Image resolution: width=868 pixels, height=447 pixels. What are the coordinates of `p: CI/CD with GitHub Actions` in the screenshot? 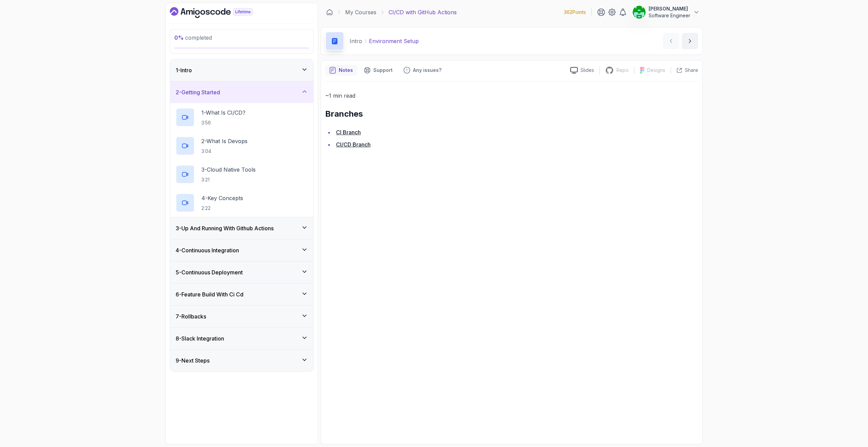 It's located at (423, 12).